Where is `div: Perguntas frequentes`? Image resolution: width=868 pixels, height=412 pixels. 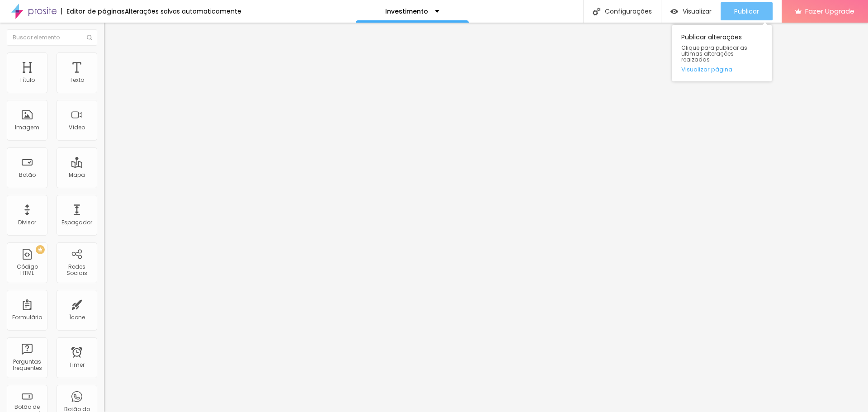
div: Perguntas frequentes is located at coordinates (27, 365).